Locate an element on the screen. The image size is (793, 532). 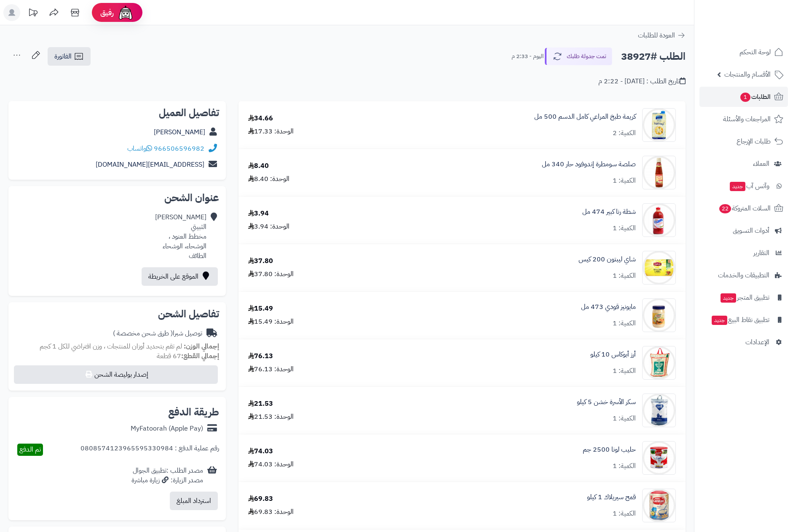
img: ai-face.png is located at coordinates (125, 13).